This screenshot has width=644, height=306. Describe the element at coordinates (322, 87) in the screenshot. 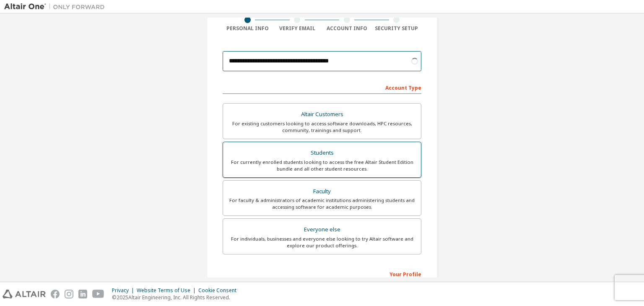

I see `div: Account Type` at that location.